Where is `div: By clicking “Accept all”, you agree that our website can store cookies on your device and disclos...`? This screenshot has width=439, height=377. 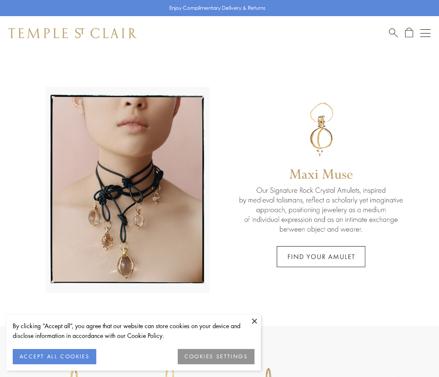 div: By clicking “Accept all”, you agree that our website can store cookies on your device and disclos... is located at coordinates (134, 331).